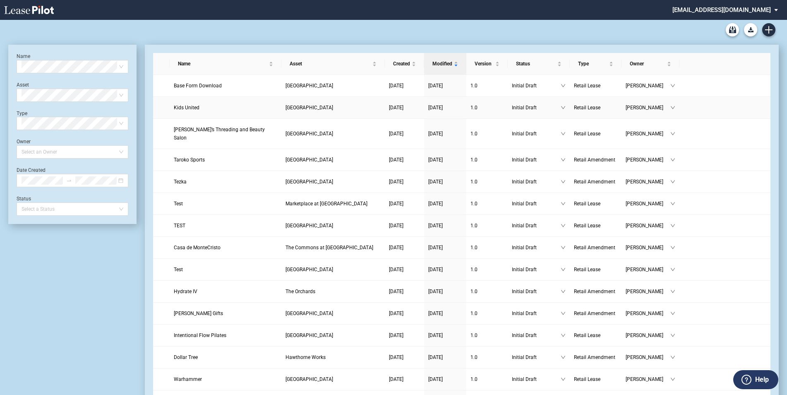  I want to click on a: Tezka, so click(226, 182).